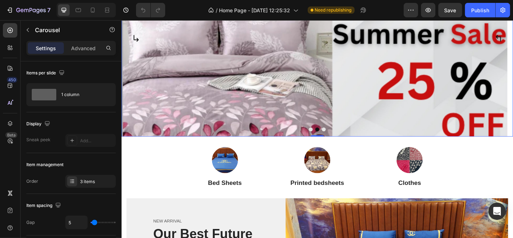 The image size is (513, 238). What do you see at coordinates (319, 179) in the screenshot?
I see `strong: Clothes` at bounding box center [319, 179].